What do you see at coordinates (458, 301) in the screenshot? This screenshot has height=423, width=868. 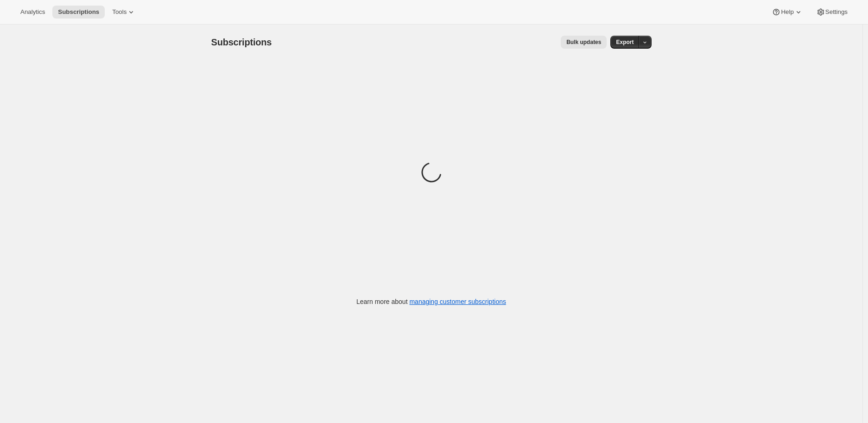 I see `a: managing customer subscriptions` at bounding box center [458, 301].